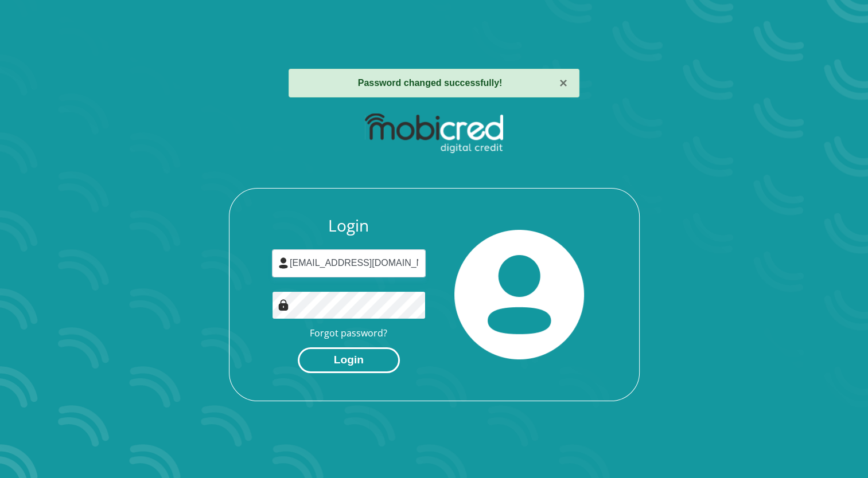 The width and height of the screenshot is (868, 478). What do you see at coordinates (283, 263) in the screenshot?
I see `img: user-icon image` at bounding box center [283, 263].